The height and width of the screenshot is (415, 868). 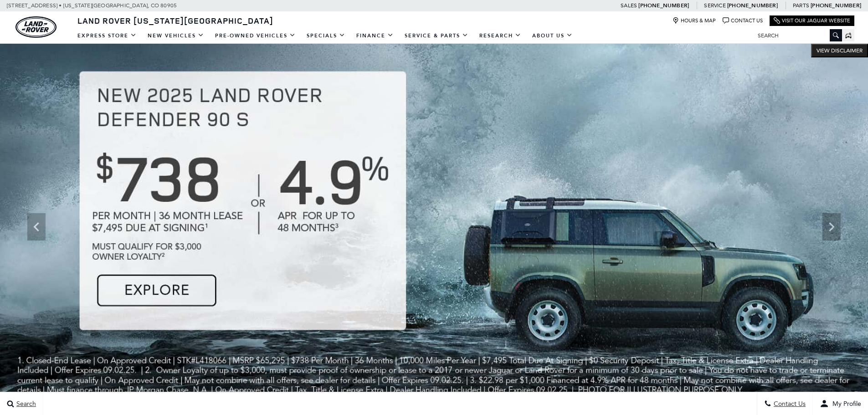 I want to click on a: Research, so click(x=501, y=36).